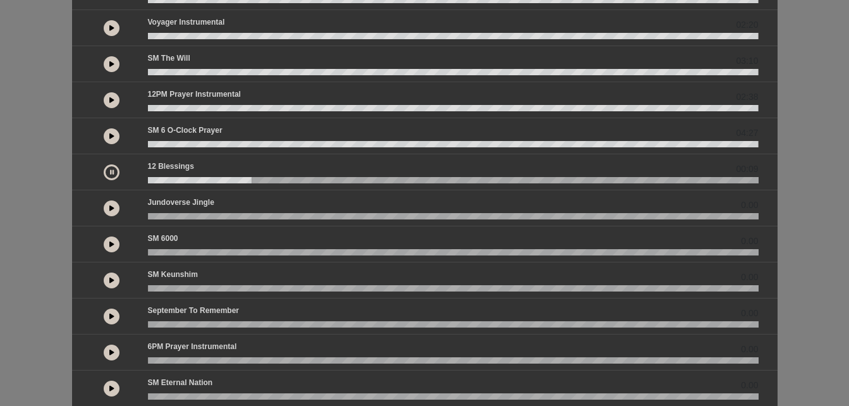 This screenshot has height=406, width=849. What do you see at coordinates (746, 61) in the screenshot?
I see `span: 03:10` at bounding box center [746, 61].